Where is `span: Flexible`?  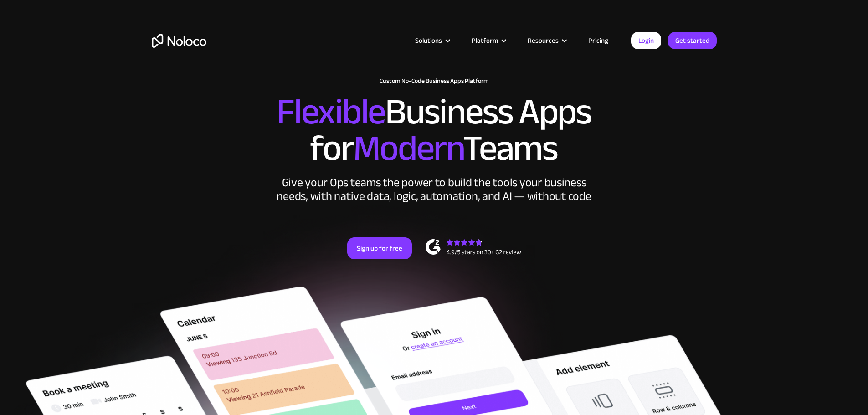
span: Flexible is located at coordinates (331, 112).